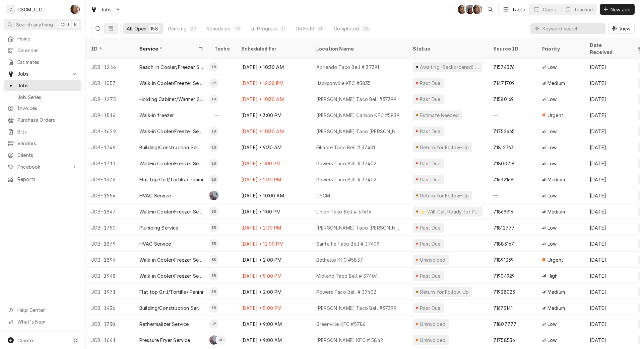  Describe the element at coordinates (43, 120) in the screenshot. I see `a: Purchase Orders` at that location.